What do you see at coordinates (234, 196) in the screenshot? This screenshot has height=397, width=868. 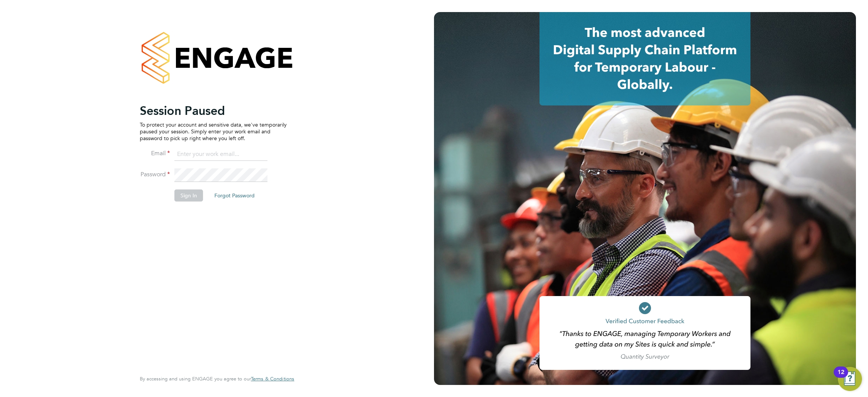 I see `button: Forgot Password` at bounding box center [234, 196].